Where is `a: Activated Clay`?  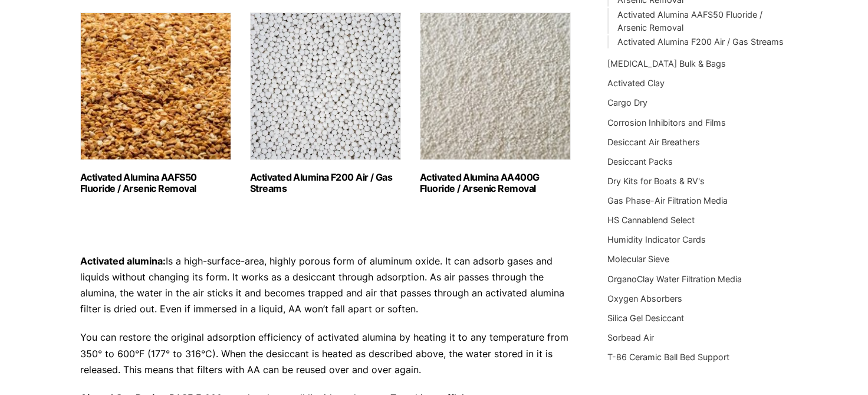 a: Activated Clay is located at coordinates (636, 82).